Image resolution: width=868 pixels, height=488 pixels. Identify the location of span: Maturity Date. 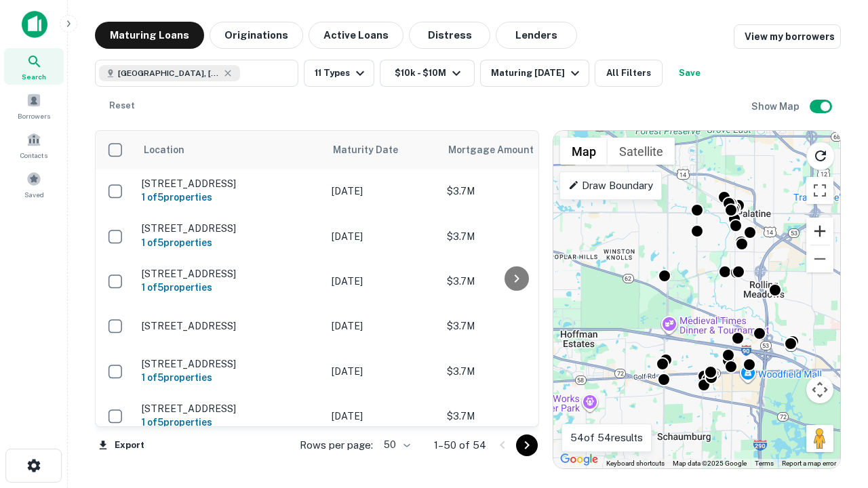
(374, 150).